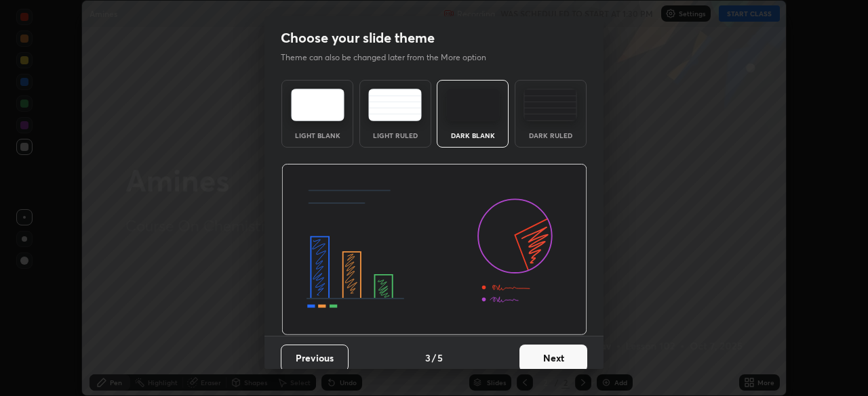 The image size is (868, 396). What do you see at coordinates (472, 136) in the screenshot?
I see `div: Dark Blank` at bounding box center [472, 136].